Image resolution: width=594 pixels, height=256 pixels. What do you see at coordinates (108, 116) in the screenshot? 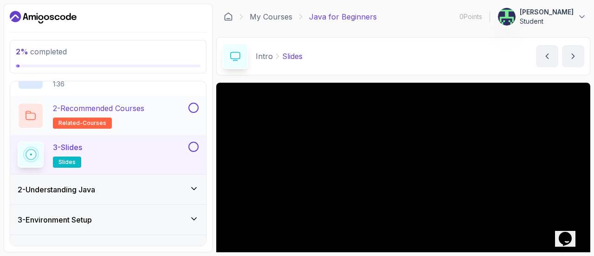
I see `button: 2-Recommended Coursesrelated-courses` at bounding box center [108, 116].